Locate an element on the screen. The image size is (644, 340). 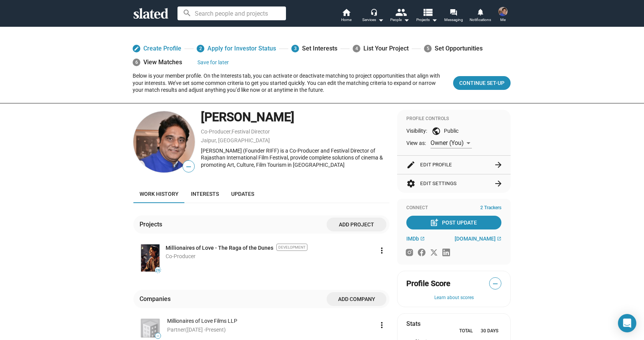
mat-card-title: Stats is located at coordinates (413, 324).